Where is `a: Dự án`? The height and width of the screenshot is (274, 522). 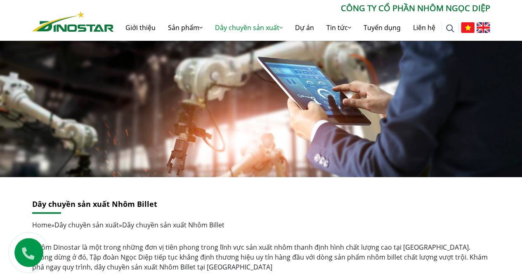 a: Dự án is located at coordinates (305, 28).